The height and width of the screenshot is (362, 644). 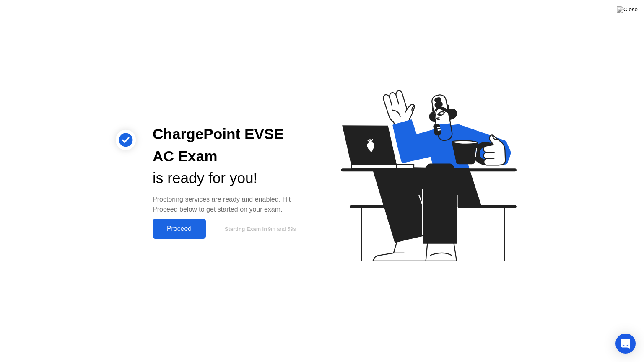 I want to click on div: Proceed, so click(x=179, y=229).